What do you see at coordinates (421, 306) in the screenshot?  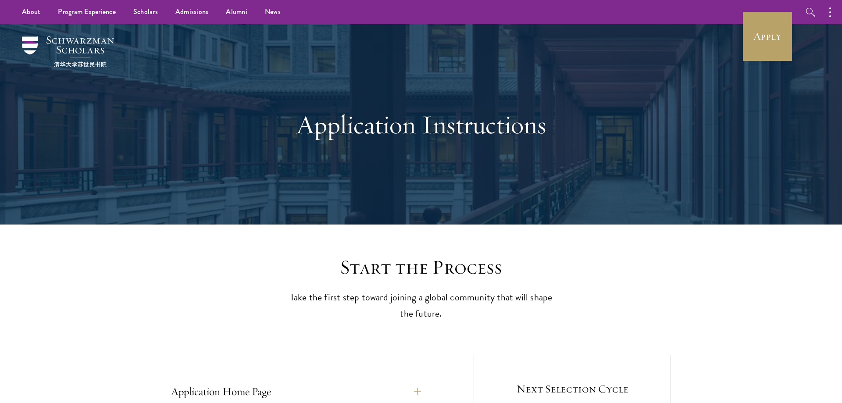 I see `p: Take the first step toward joining a global community that will shape the future.` at bounding box center [421, 306].